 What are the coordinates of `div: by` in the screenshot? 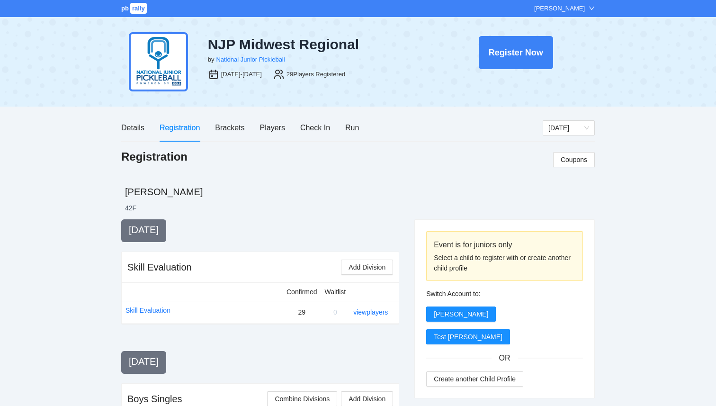 It's located at (211, 60).